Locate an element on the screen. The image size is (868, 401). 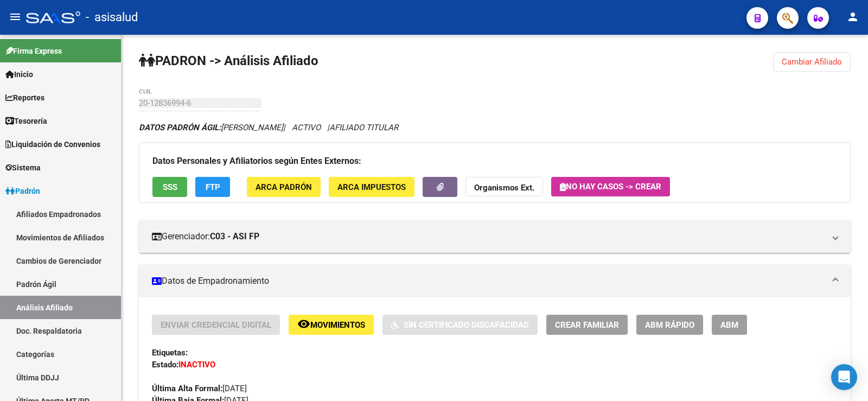
strong: Etiquetas: is located at coordinates (170, 352).